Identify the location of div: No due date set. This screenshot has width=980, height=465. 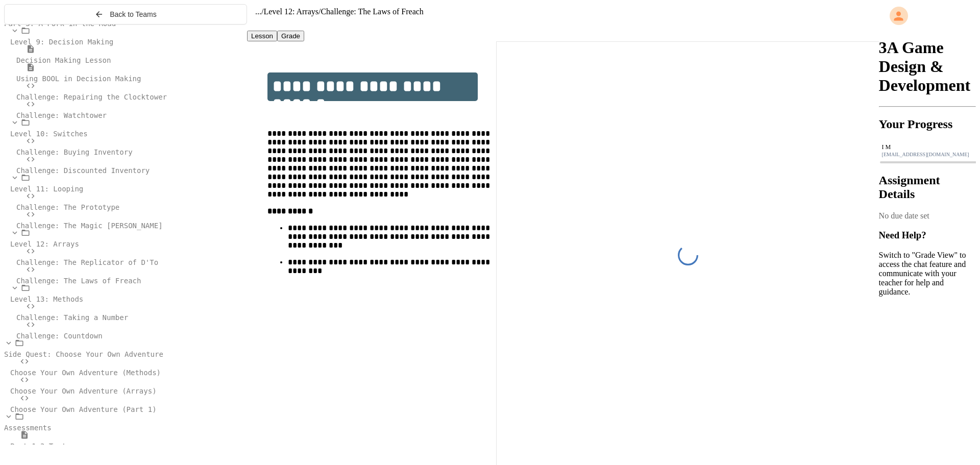
(928, 216).